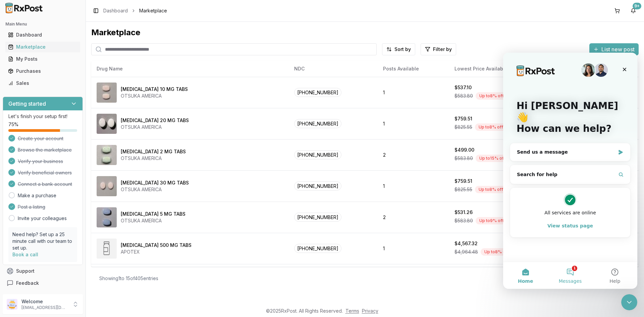  I want to click on div: 9+, so click(637, 6).